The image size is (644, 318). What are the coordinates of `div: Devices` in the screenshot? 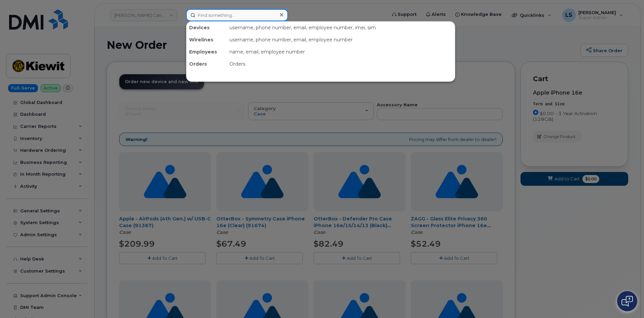 It's located at (207, 27).